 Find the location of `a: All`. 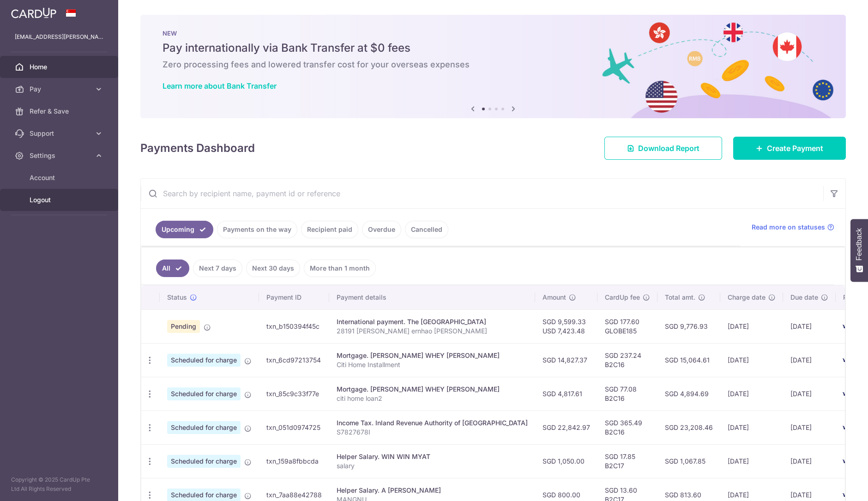

a: All is located at coordinates (172, 268).